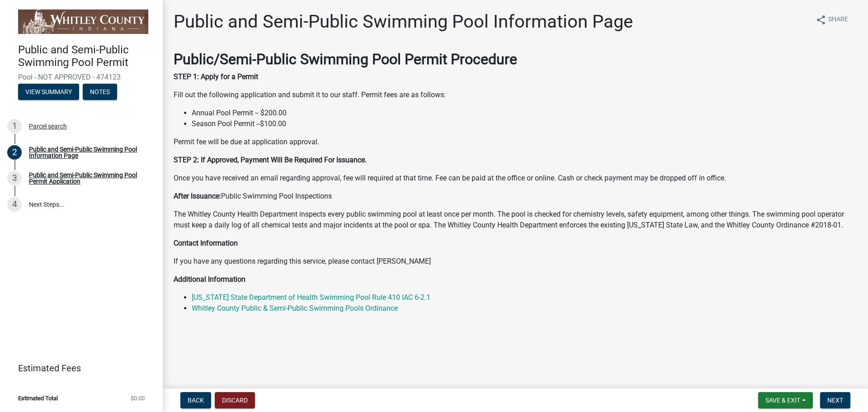 The width and height of the screenshot is (868, 412). What do you see at coordinates (525, 113) in the screenshot?
I see `li: Annual Pool Permit -- $200.00` at bounding box center [525, 113].